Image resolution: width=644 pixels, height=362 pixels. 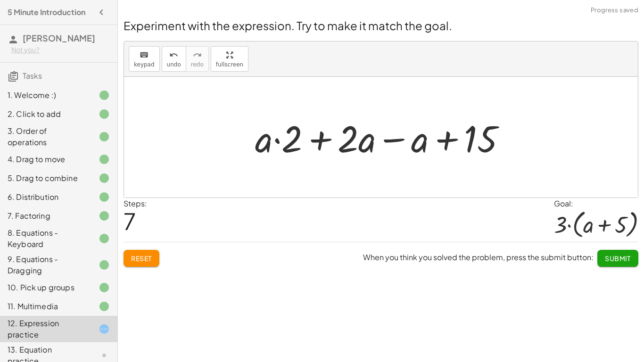 I want to click on i: undo, so click(x=173, y=55).